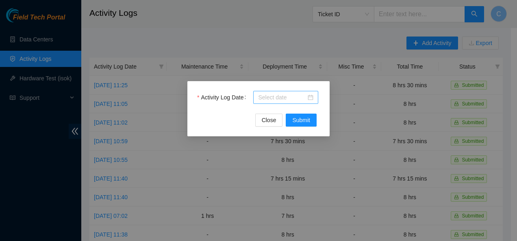  Describe the element at coordinates (301, 120) in the screenshot. I see `button: Submit` at that location.